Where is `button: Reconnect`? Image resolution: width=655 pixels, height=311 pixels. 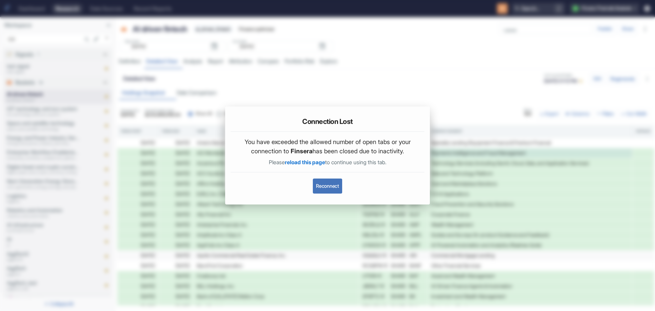
button: Reconnect is located at coordinates (327, 186).